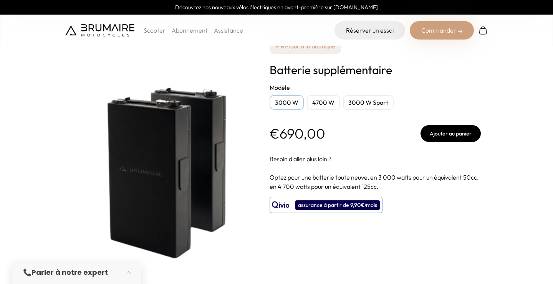 The width and height of the screenshot is (553, 284). What do you see at coordinates (326, 205) in the screenshot?
I see `button: assurance à partir de 9,90€/mois` at bounding box center [326, 205].